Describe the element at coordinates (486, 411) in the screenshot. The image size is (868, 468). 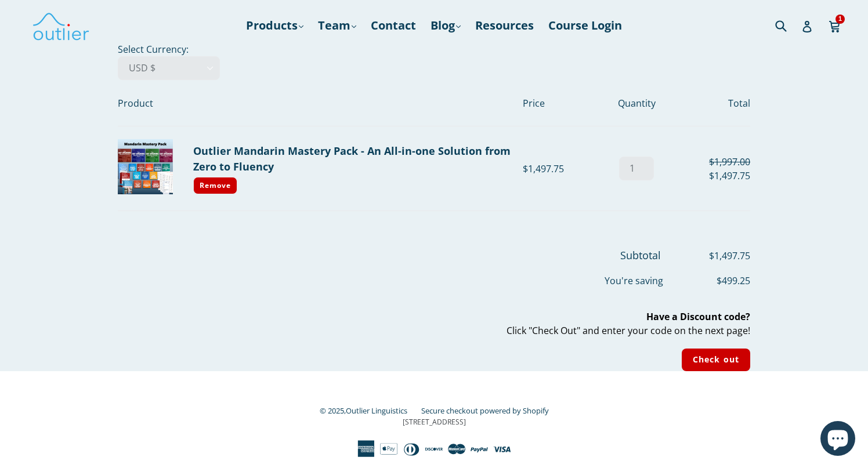
I see `a: Secure checkout powered by Shopify` at that location.